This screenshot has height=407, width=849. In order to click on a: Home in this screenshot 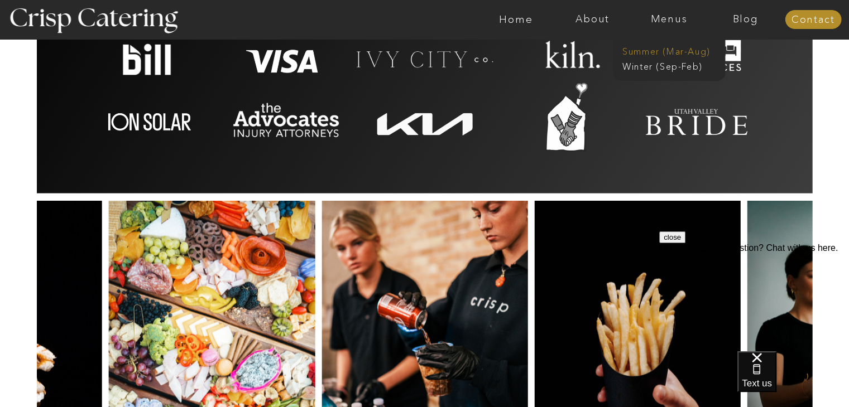, I will do `click(516, 20)`.